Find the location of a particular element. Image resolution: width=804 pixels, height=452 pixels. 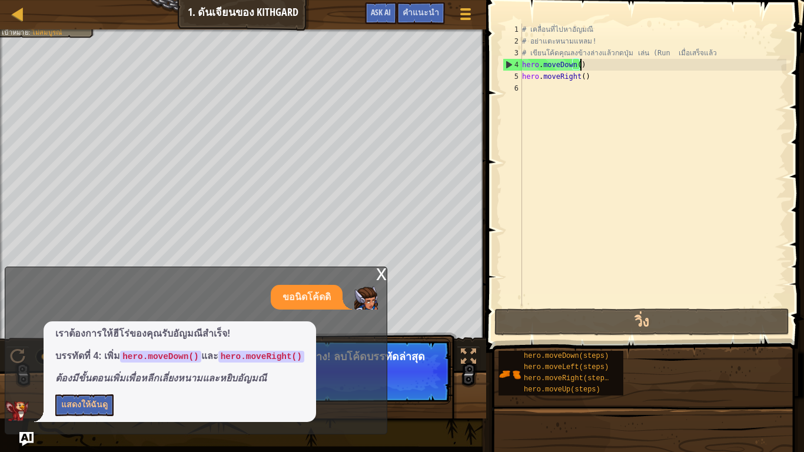

span: hero.moveLeft(steps) is located at coordinates (566, 367).